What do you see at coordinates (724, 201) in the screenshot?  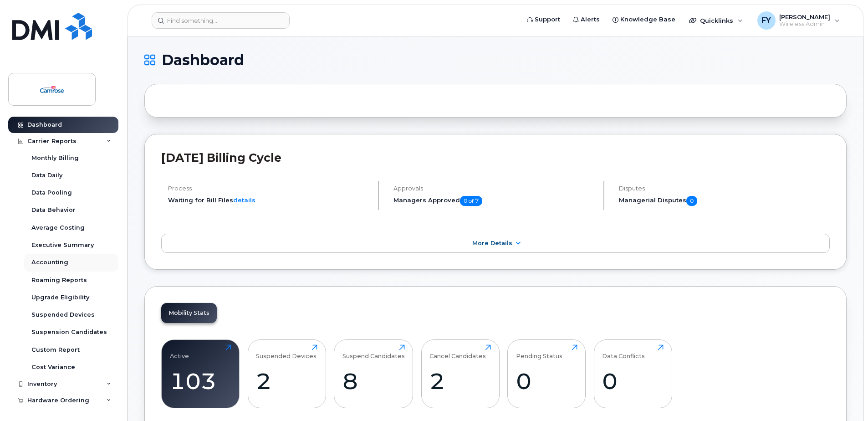 I see `h5: Managerial Disputes` at bounding box center [724, 201].